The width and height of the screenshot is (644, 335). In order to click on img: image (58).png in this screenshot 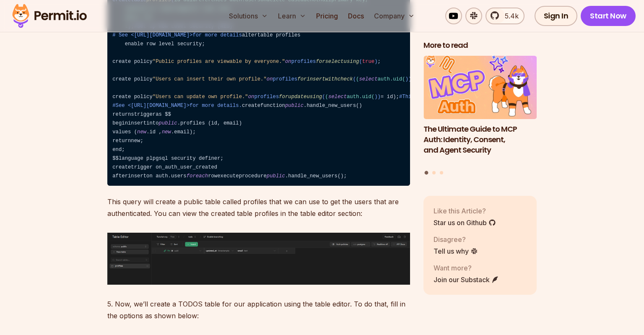, I will do `click(259, 258)`.